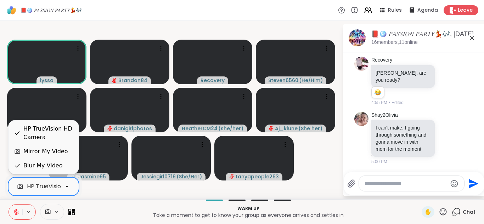 Image resolution: width=484 pixels, height=224 pixels. What do you see at coordinates (472, 183) in the screenshot?
I see `button: Send` at bounding box center [472, 183].